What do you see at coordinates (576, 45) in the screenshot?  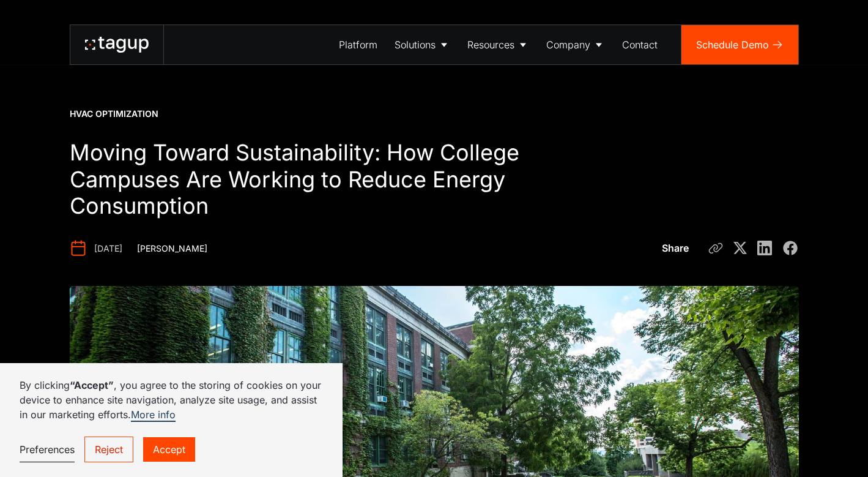 I see `a: Company` at bounding box center [576, 45].